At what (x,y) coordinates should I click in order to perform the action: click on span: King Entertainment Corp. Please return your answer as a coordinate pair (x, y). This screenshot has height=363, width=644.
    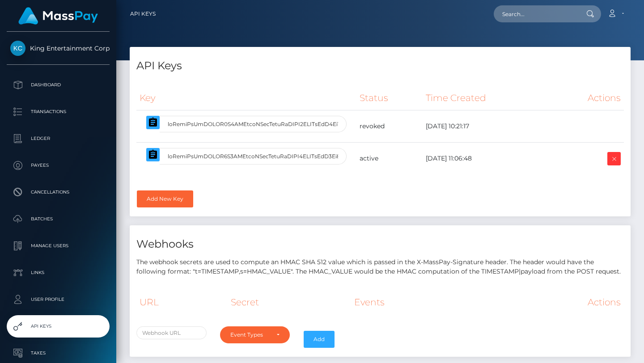
    Looking at the image, I should click on (58, 48).